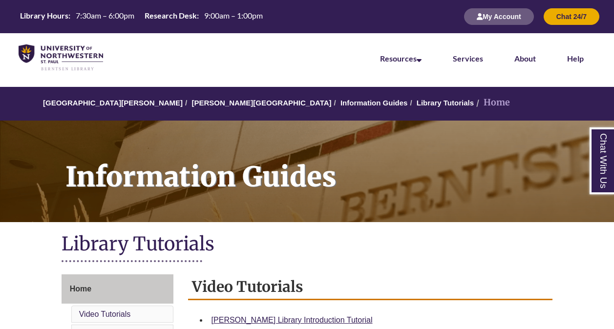 This screenshot has height=329, width=614. Describe the element at coordinates (499, 17) in the screenshot. I see `button: My Account` at that location.